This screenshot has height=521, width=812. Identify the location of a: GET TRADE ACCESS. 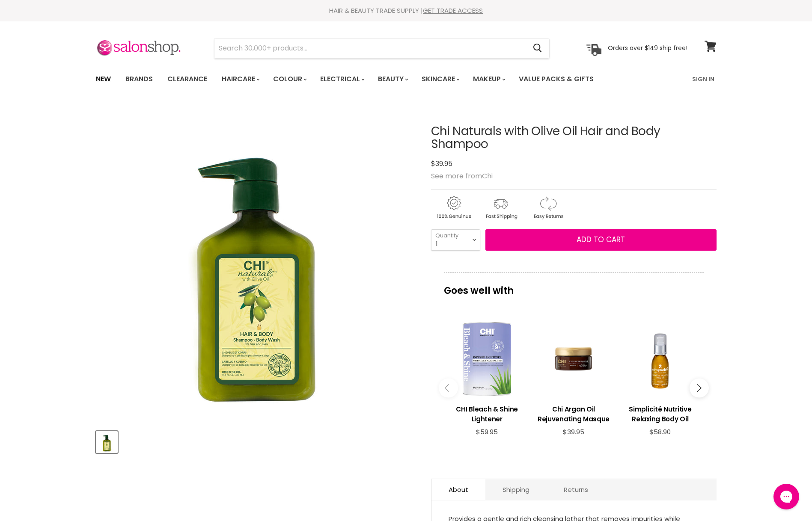
(453, 10).